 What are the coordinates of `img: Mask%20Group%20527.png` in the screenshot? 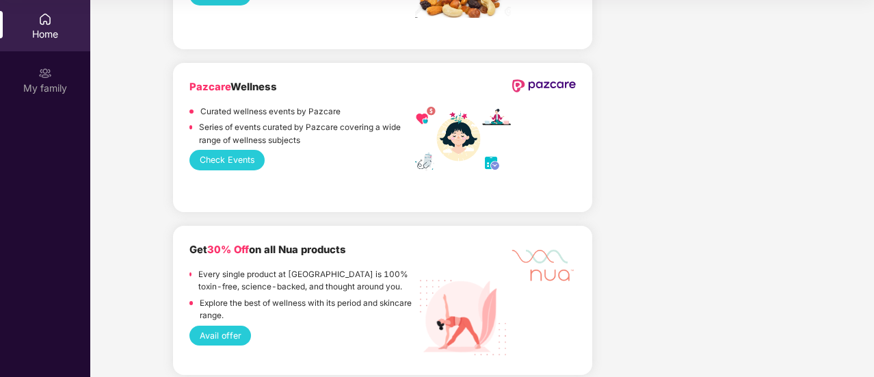 It's located at (544, 263).